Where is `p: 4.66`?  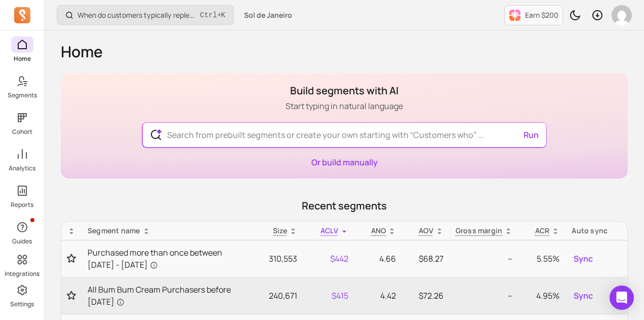
p: 4.66 is located at coordinates (378, 258).